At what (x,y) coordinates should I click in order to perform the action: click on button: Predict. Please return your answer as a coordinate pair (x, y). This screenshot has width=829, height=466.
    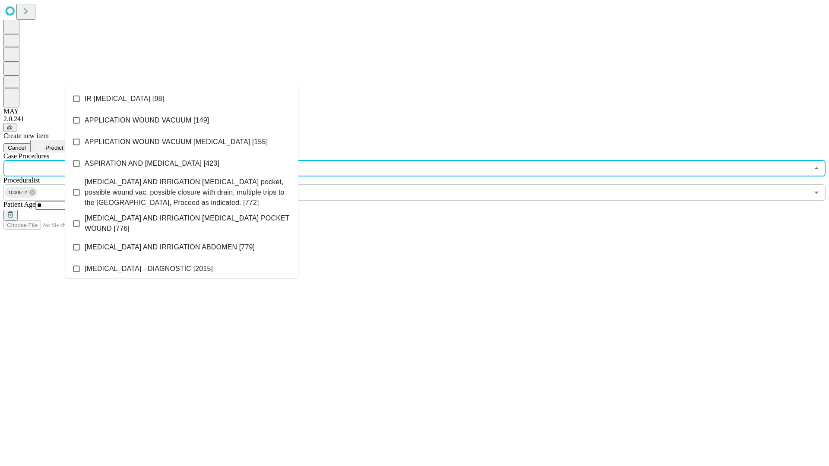
    Looking at the image, I should click on (50, 146).